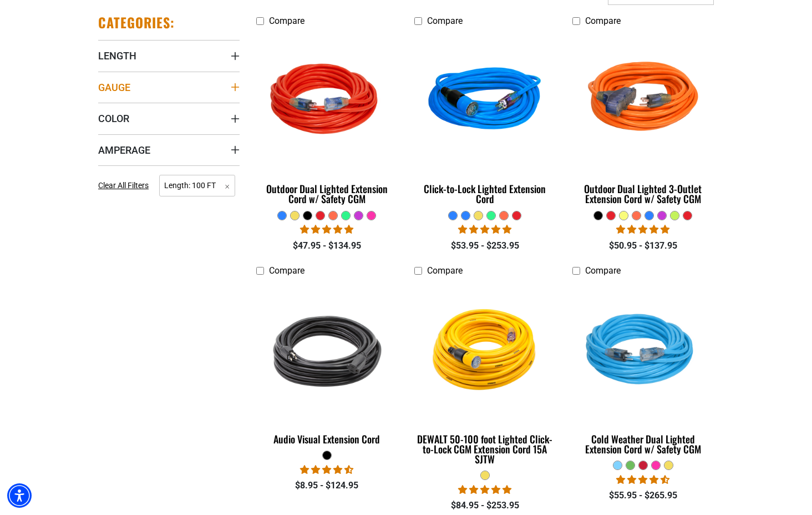 The width and height of the screenshot is (812, 515). What do you see at coordinates (169, 56) in the screenshot?
I see `summary: Length` at bounding box center [169, 56].